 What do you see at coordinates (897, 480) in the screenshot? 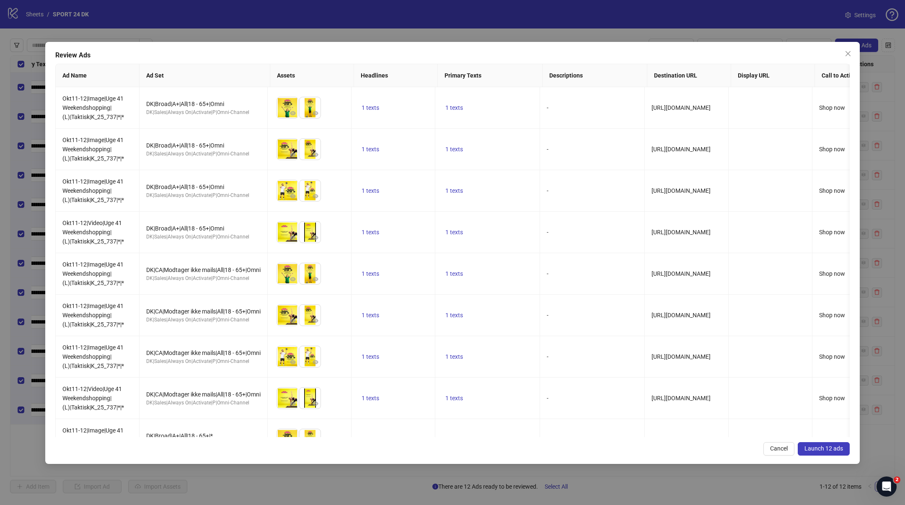
I see `span: 2` at bounding box center [897, 480].